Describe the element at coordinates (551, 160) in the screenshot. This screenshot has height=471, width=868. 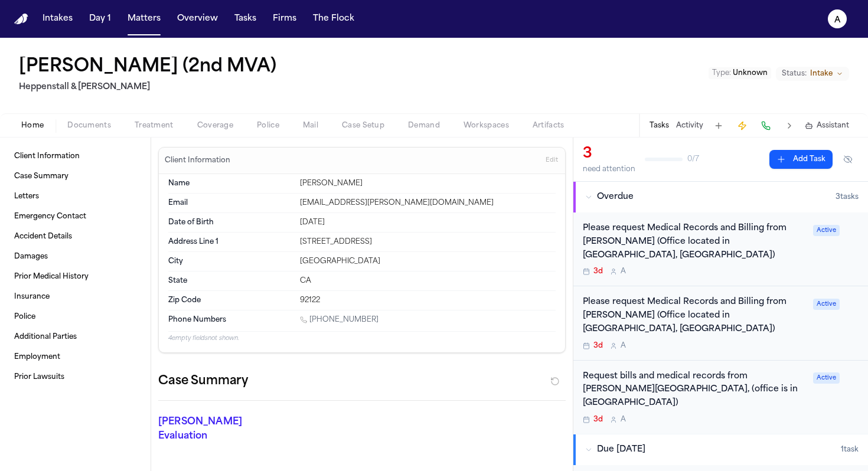
I see `button: Edit` at that location.